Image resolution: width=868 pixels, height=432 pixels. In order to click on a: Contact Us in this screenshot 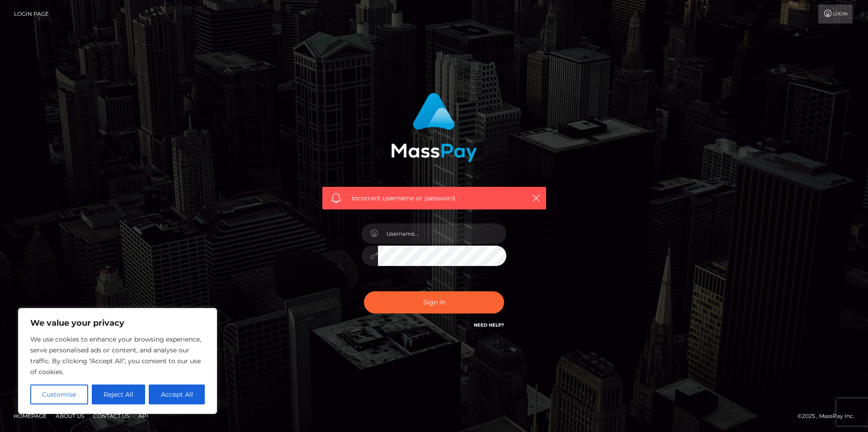, I will do `click(111, 415)`.